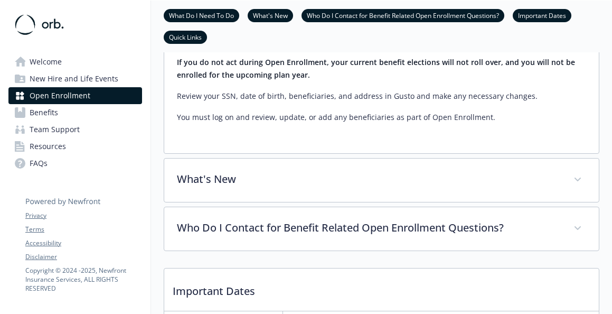 This screenshot has width=612, height=314. I want to click on p: Review your SSN, date of birth, beneficiaries, and address in Gusto and make any necessary changes., so click(381, 96).